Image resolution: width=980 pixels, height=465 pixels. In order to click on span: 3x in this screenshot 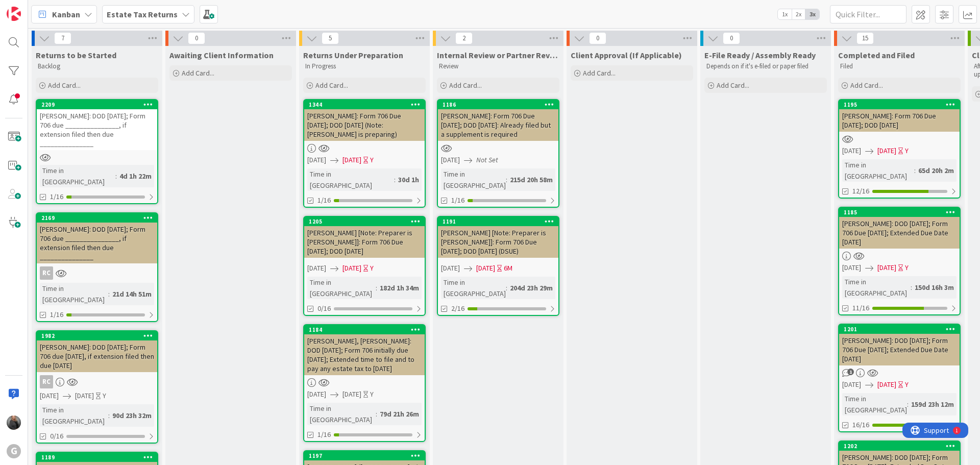, I will do `click(812, 15)`.